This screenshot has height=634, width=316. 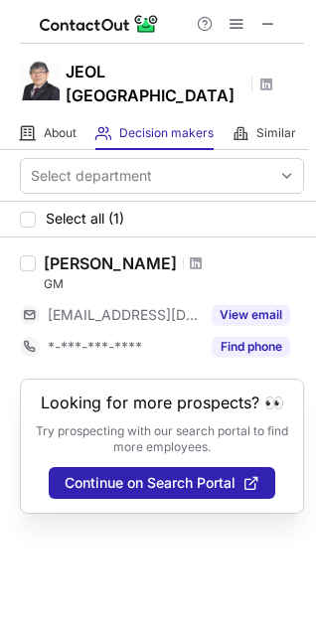 What do you see at coordinates (60, 133) in the screenshot?
I see `span: About` at bounding box center [60, 133].